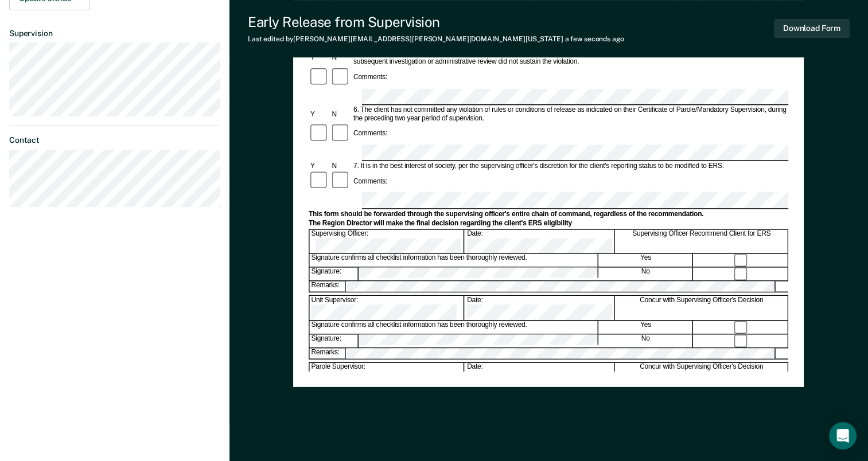 This screenshot has width=868, height=461. What do you see at coordinates (549, 223) in the screenshot?
I see `div: The Region Director will make the final decision regarding the client's ERS eligibility` at bounding box center [549, 223].